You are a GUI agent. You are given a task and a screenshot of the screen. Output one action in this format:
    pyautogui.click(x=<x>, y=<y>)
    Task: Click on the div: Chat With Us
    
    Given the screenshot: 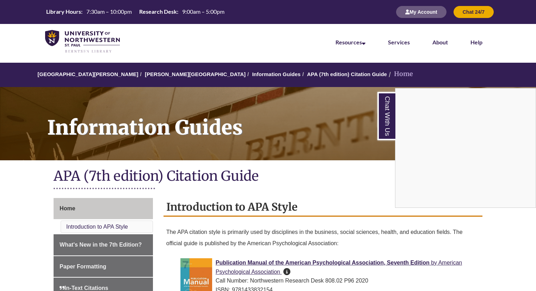 What is the action you would take?
    pyautogui.click(x=466, y=148)
    